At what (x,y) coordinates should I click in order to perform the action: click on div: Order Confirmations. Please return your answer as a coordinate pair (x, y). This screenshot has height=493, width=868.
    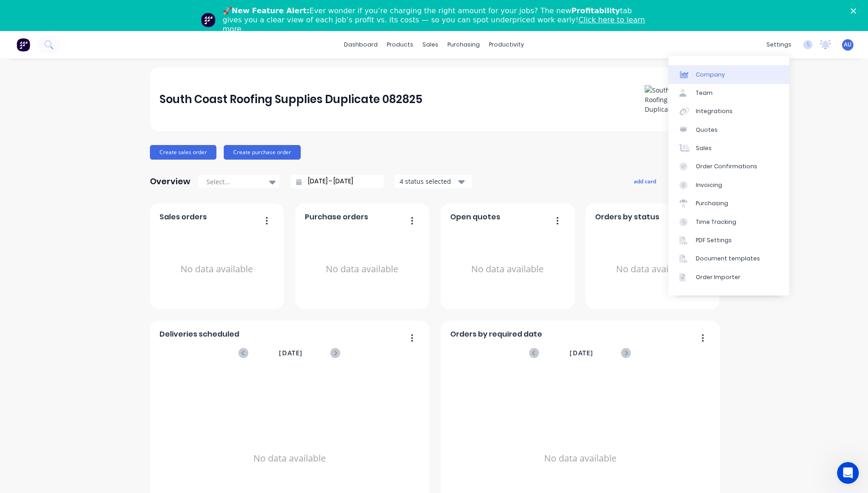
    Looking at the image, I should click on (726, 166).